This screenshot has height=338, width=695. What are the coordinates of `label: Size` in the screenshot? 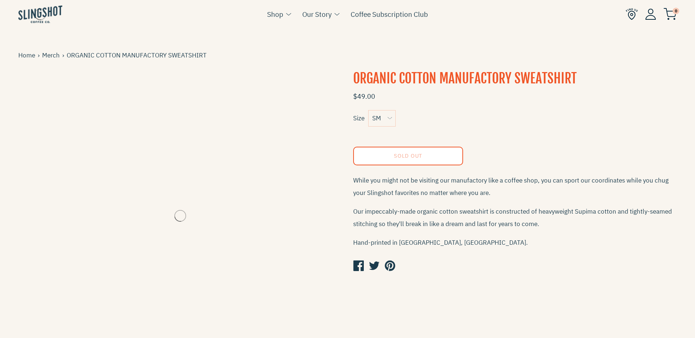 It's located at (359, 118).